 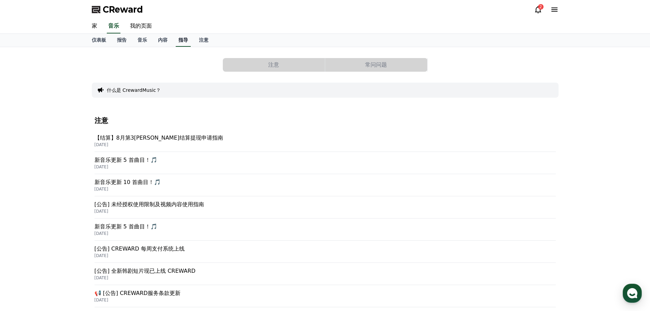 I want to click on a: 2, so click(x=538, y=10).